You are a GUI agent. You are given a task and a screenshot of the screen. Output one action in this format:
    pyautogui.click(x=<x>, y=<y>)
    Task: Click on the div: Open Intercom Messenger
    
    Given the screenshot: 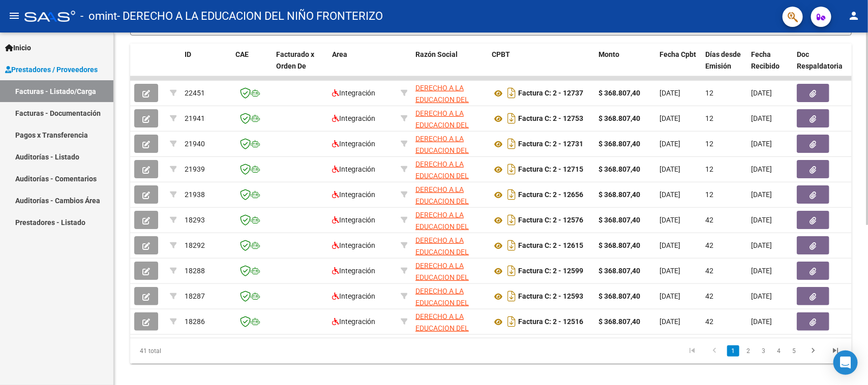 What is the action you would take?
    pyautogui.click(x=846, y=363)
    